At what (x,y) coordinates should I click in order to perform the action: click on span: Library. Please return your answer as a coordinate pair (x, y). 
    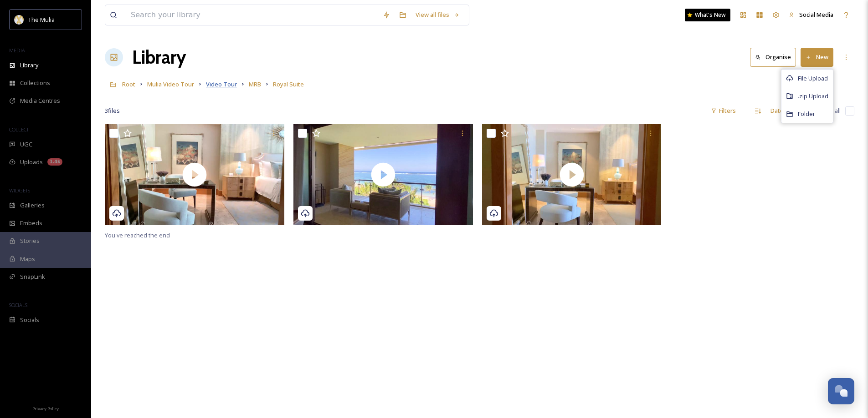
    Looking at the image, I should click on (29, 65).